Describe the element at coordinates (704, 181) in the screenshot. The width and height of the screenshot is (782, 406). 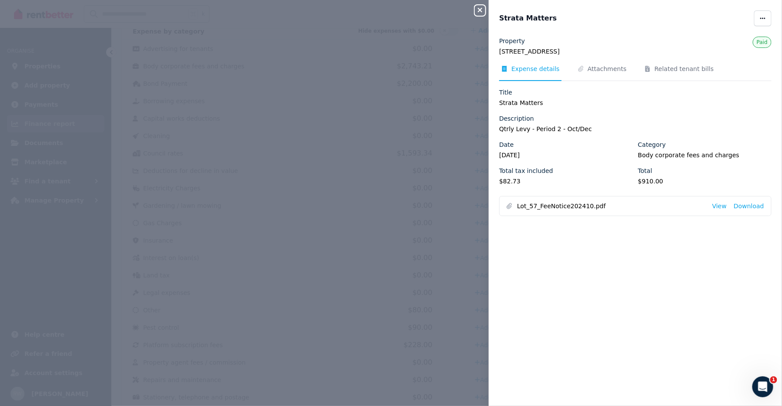
I see `legend: $910.00` at that location.